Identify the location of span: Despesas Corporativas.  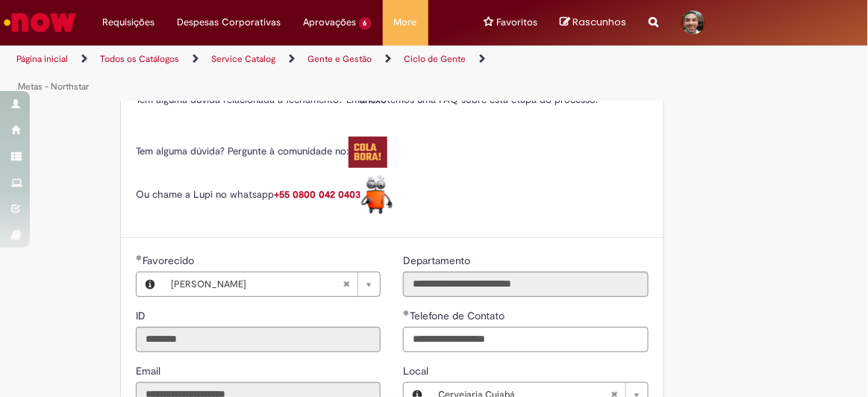
(228, 23).